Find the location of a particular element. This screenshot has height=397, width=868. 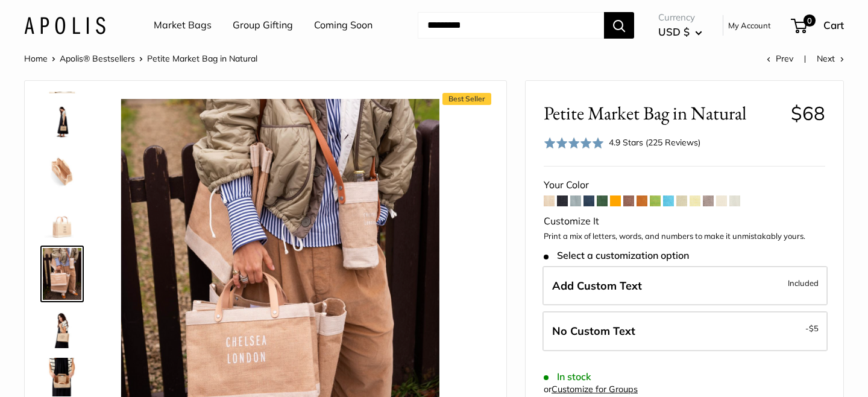

span: Cart is located at coordinates (833, 25).